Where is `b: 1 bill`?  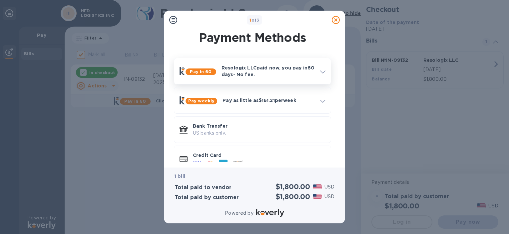
b: 1 bill is located at coordinates (180, 176).